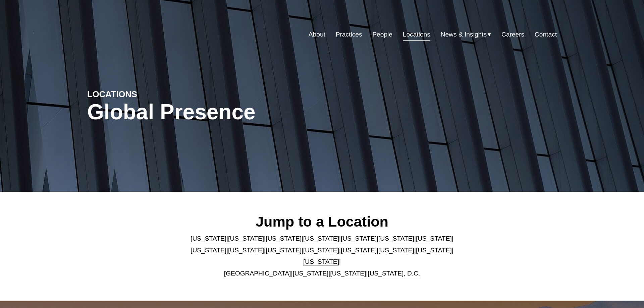  I want to click on h4: LOCATIONS, so click(146, 94).